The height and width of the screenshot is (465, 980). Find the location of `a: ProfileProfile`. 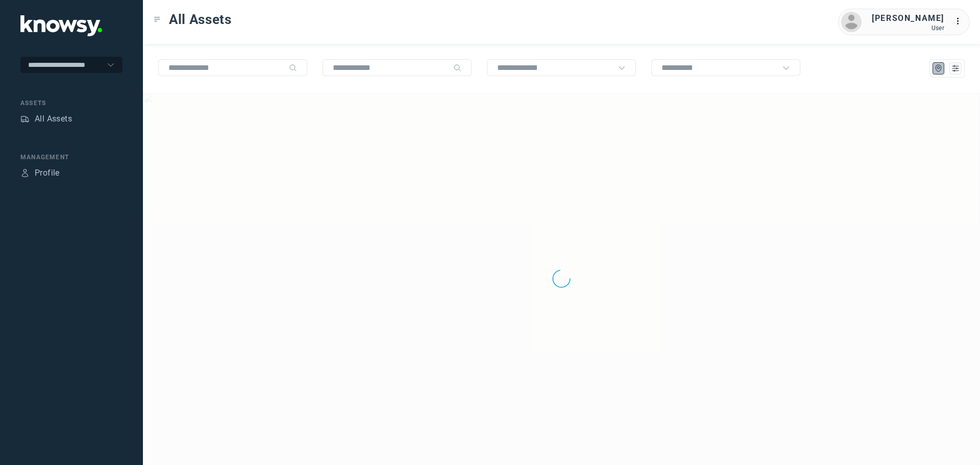

a: ProfileProfile is located at coordinates (40, 173).